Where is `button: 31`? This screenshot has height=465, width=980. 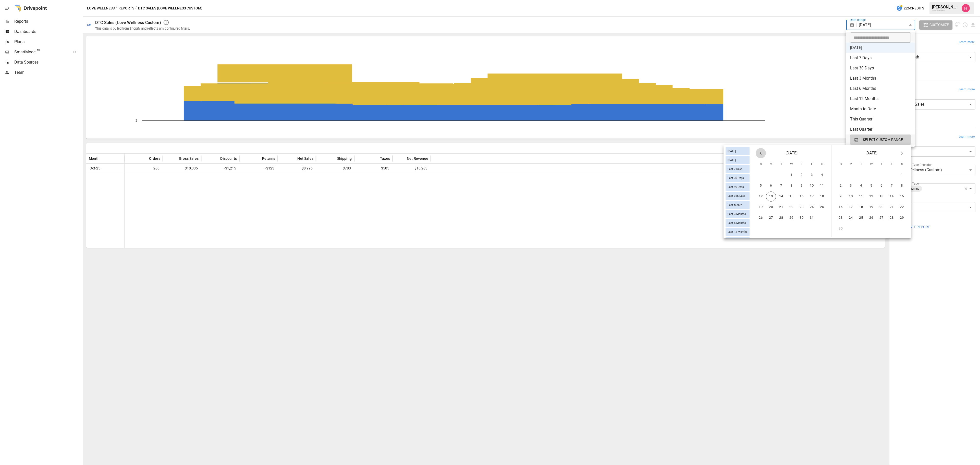
button: 31 is located at coordinates (812, 218).